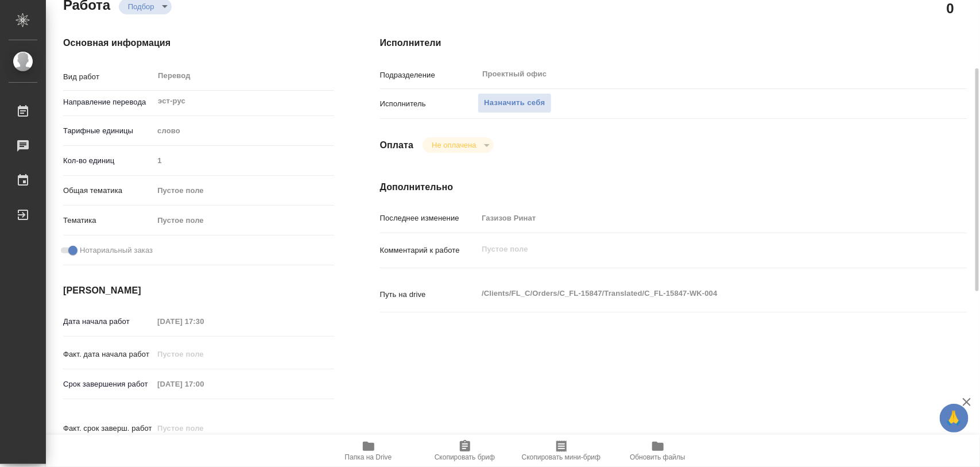  What do you see at coordinates (561, 457) in the screenshot?
I see `span: Скопировать мини-бриф` at bounding box center [561, 457].